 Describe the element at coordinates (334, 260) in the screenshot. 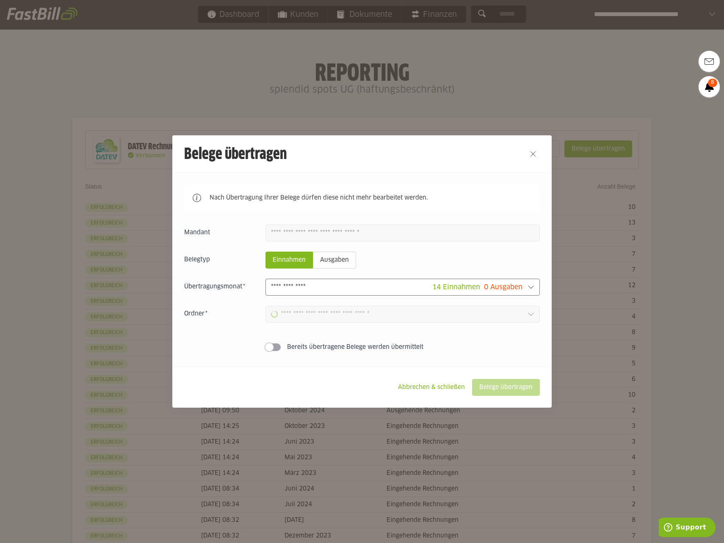

I see `sl-radio-button: Ausgaben` at that location.